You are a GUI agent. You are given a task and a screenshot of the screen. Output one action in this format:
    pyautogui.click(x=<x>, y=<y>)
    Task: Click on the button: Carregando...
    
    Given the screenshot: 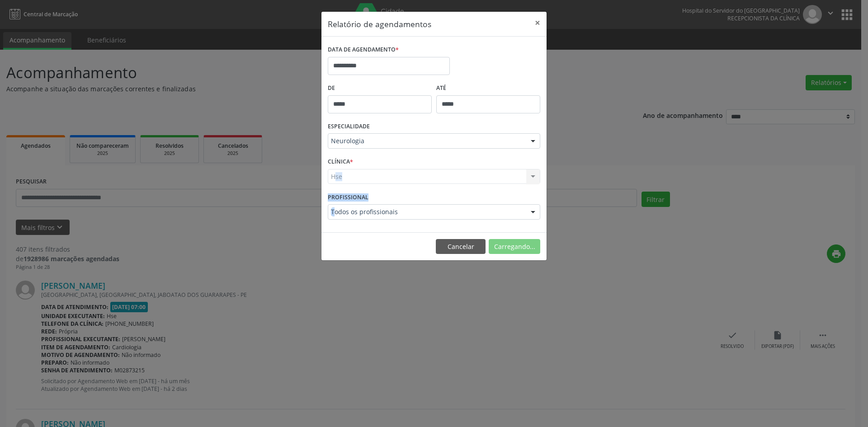 What is the action you would take?
    pyautogui.click(x=514, y=247)
    